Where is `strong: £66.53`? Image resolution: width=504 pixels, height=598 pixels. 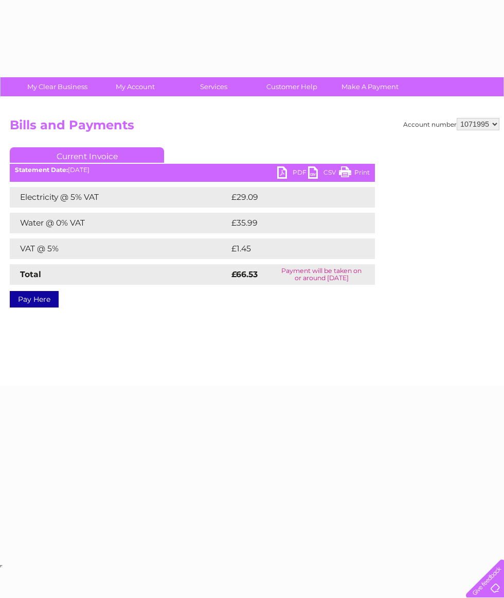 strong: £66.53 is located at coordinates (244, 274).